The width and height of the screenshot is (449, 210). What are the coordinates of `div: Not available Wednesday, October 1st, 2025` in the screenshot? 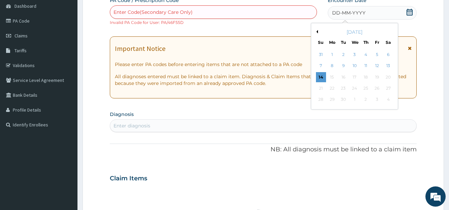 It's located at (355, 100).